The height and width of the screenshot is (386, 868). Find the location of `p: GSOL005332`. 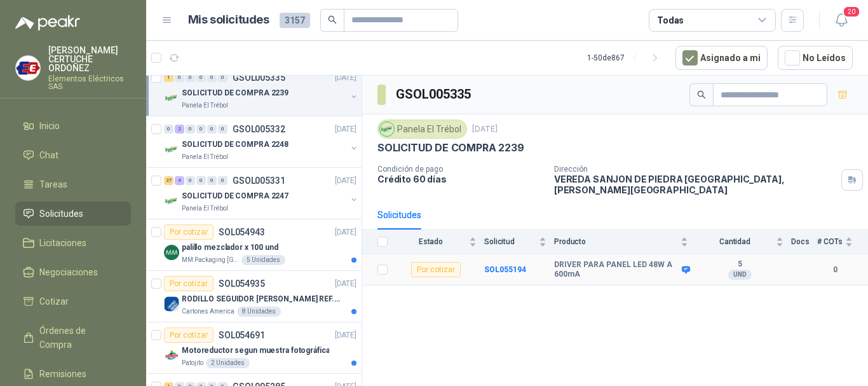

p: GSOL005332 is located at coordinates (259, 129).